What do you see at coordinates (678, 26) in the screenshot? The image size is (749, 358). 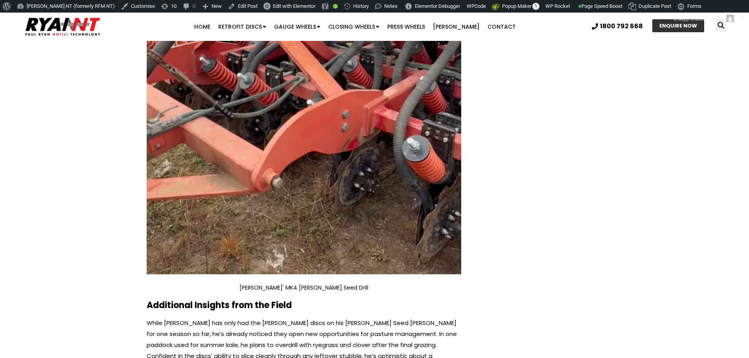 I see `span: ENQUIRE NOW` at bounding box center [678, 26].